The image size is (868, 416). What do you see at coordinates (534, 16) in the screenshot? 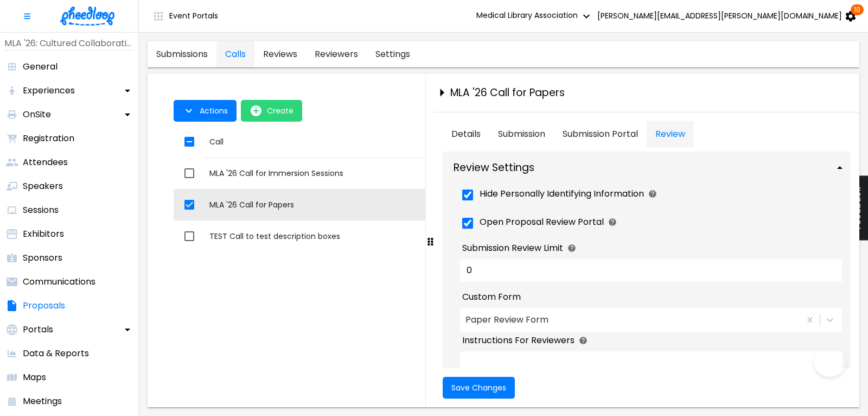
I see `button: Medical Library Association` at bounding box center [534, 16].